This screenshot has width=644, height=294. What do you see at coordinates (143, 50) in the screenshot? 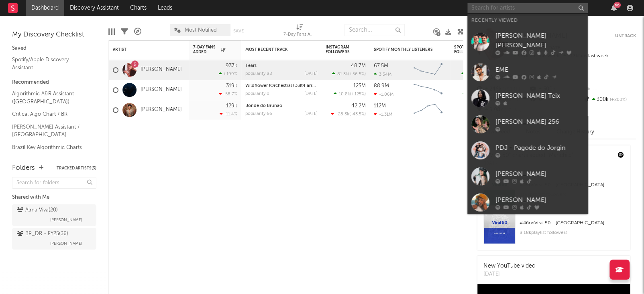
I see `div: Artist` at bounding box center [143, 50].